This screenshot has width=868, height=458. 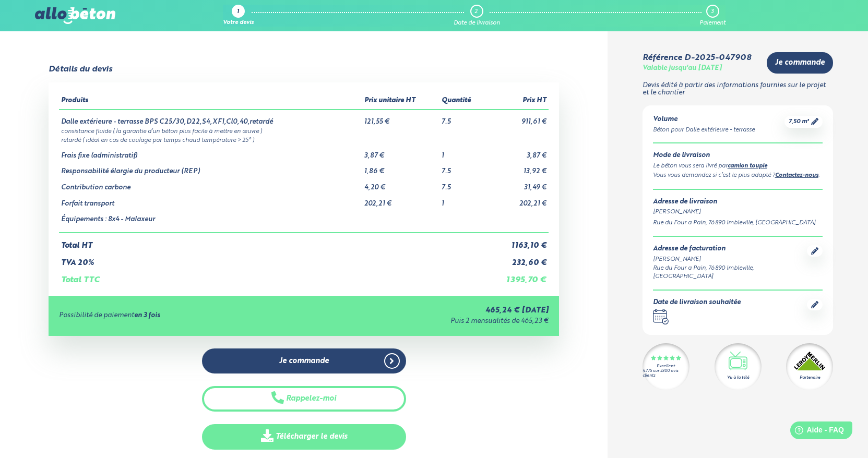 What do you see at coordinates (210, 220) in the screenshot?
I see `td: Équipements : 8x4 - Malaxeur` at bounding box center [210, 220].